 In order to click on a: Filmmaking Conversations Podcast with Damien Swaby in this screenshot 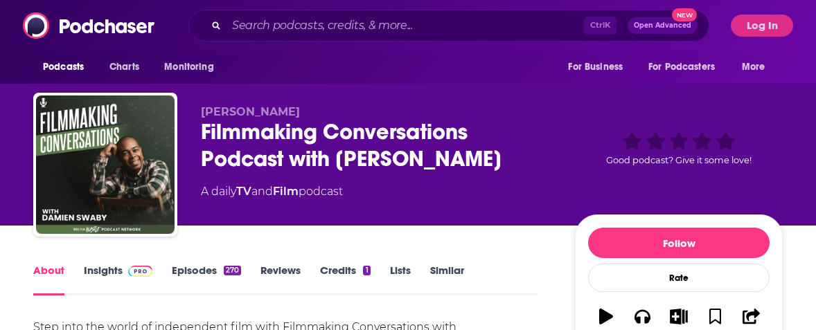, I will do `click(105, 165)`.